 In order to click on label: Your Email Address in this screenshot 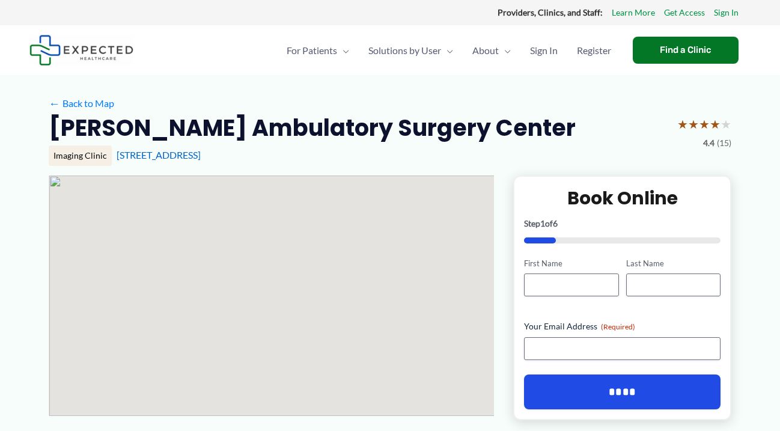, I will do `click(622, 326)`.